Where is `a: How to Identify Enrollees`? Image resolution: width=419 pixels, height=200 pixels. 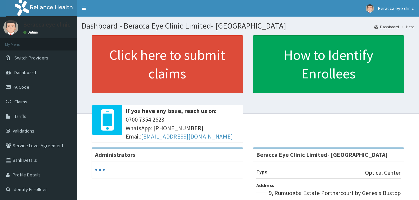 a: How to Identify Enrollees is located at coordinates (328, 64).